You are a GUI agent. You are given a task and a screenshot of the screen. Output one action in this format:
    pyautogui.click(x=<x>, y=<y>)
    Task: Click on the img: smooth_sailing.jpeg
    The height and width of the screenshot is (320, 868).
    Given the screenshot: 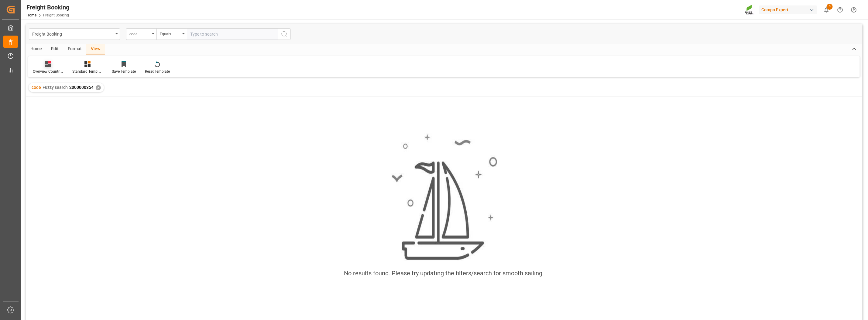 What is the action you would take?
    pyautogui.click(x=444, y=197)
    